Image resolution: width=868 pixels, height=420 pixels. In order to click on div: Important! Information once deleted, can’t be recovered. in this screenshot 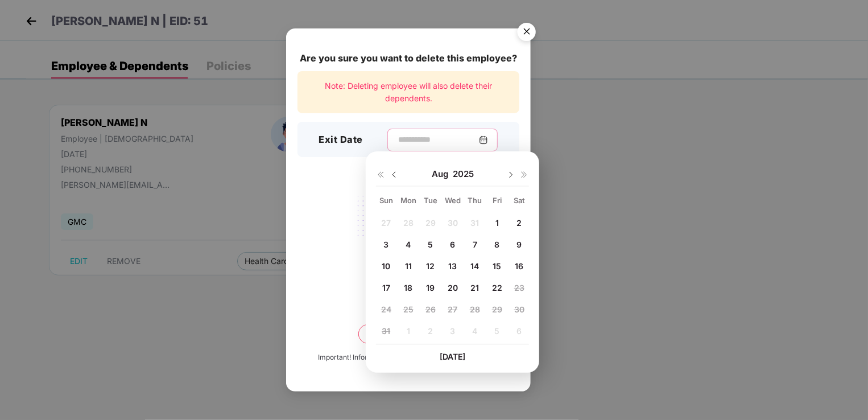, I will do `click(408, 357)`.